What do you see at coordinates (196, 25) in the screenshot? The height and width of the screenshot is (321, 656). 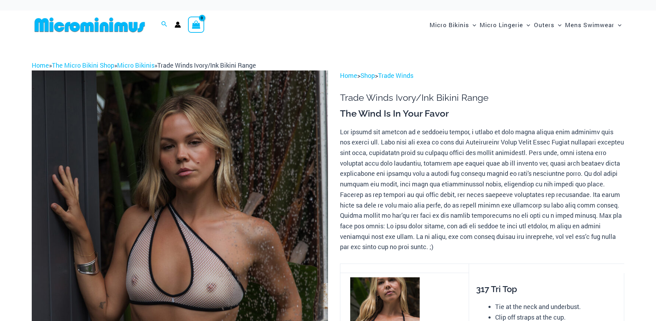 I see `a: View Shopping Cart, empty` at bounding box center [196, 25].